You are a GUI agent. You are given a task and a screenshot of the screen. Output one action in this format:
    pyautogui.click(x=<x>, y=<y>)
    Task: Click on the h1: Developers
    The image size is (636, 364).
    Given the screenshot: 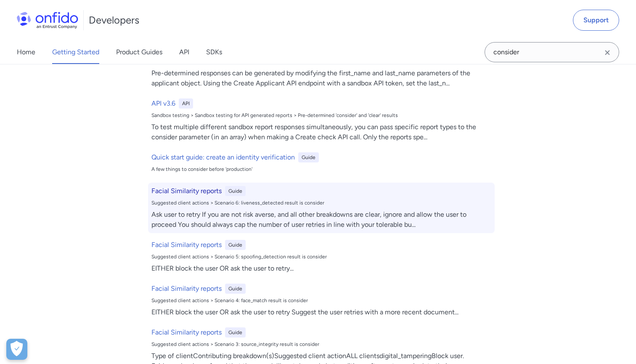 What is the action you would take?
    pyautogui.click(x=114, y=20)
    